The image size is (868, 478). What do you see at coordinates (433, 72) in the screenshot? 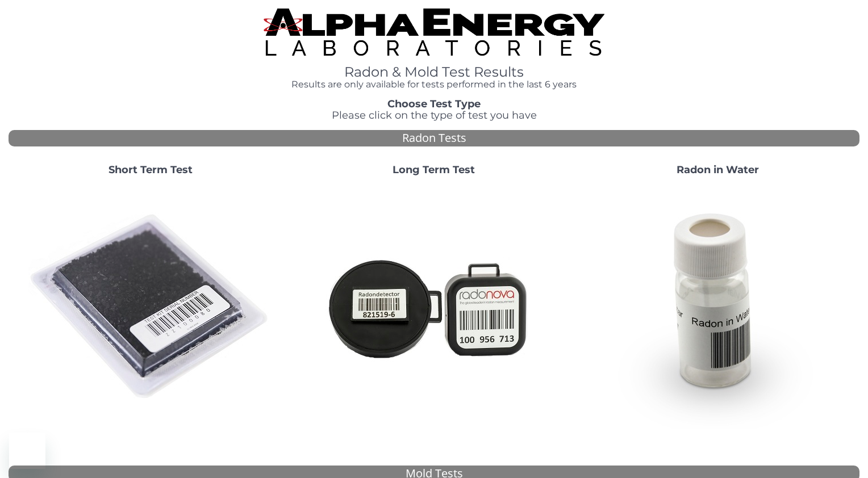
I see `h1: Radon & Mold Test Results` at bounding box center [433, 72].